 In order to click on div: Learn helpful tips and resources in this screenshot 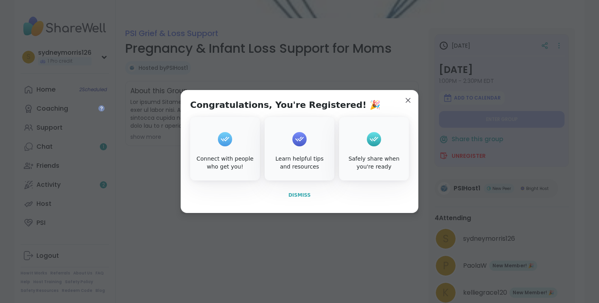, I will do `click(300, 163)`.